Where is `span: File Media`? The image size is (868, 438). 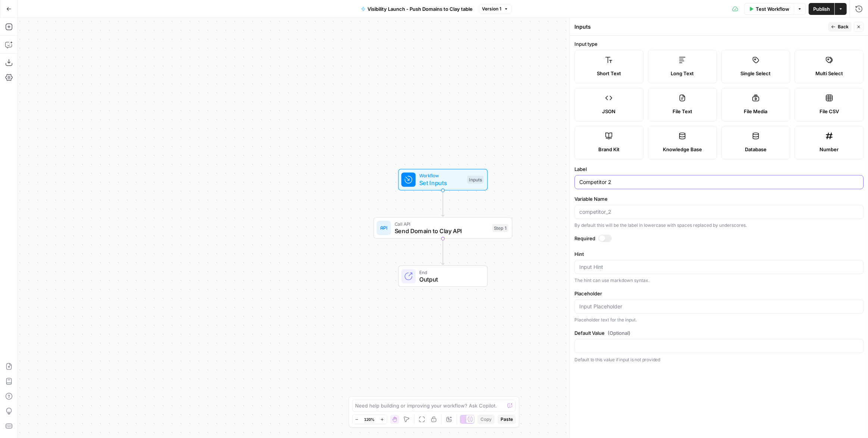
span: File Media is located at coordinates (755, 111).